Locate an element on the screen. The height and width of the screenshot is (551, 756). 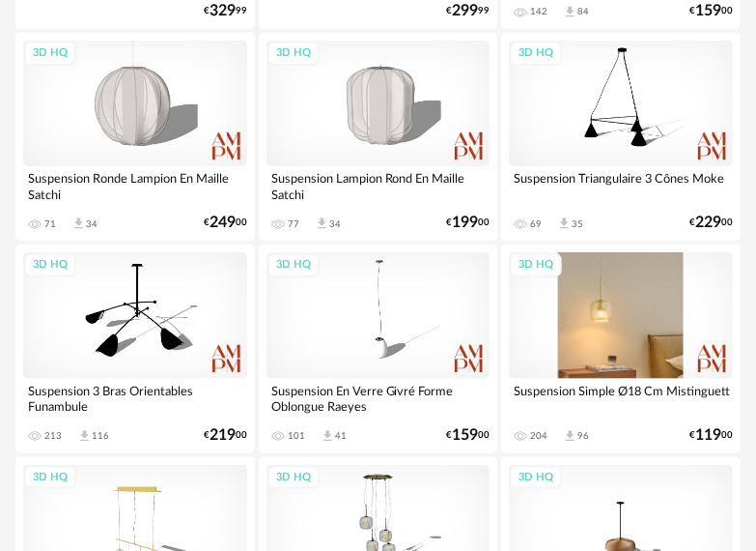
div: Suspension Simple Ø18 Cm Mistinguett is located at coordinates (621, 398).